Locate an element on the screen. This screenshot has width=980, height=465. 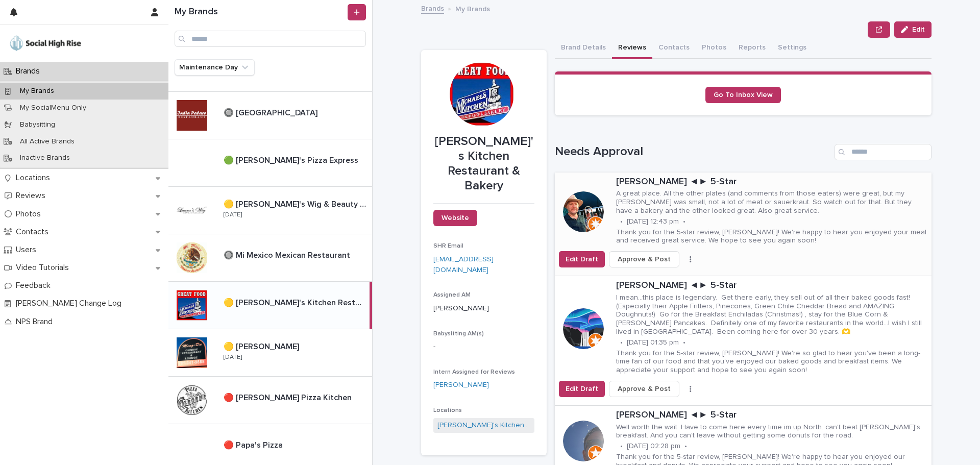
p: 🔴 Papa's Pizza is located at coordinates (254, 443).